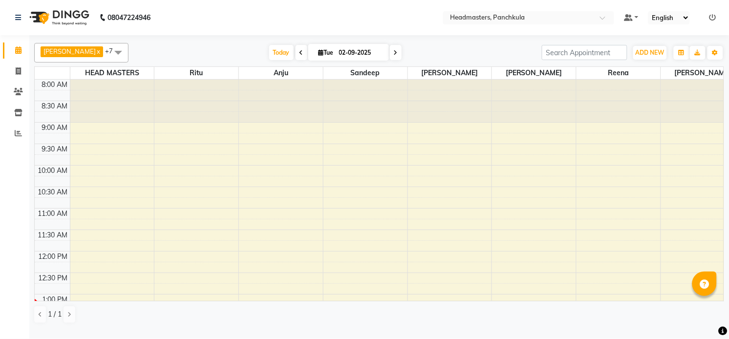 The width and height of the screenshot is (729, 339). What do you see at coordinates (55, 299) in the screenshot?
I see `div: 1:00 PM` at bounding box center [55, 299].